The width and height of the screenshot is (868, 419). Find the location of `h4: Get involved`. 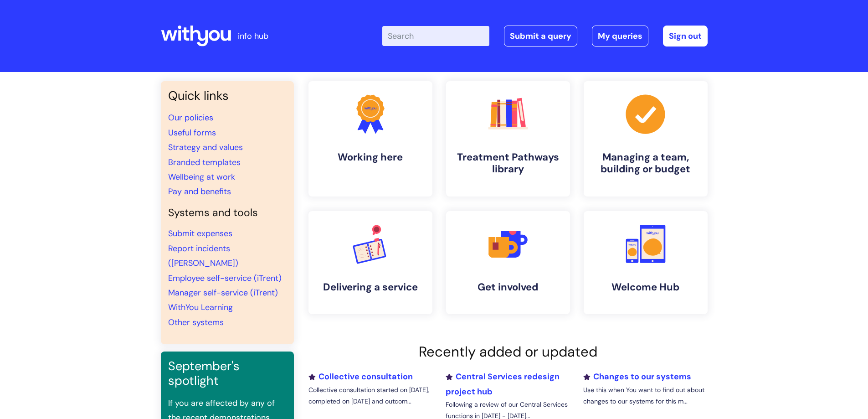

h4: Get involved is located at coordinates (508, 287).